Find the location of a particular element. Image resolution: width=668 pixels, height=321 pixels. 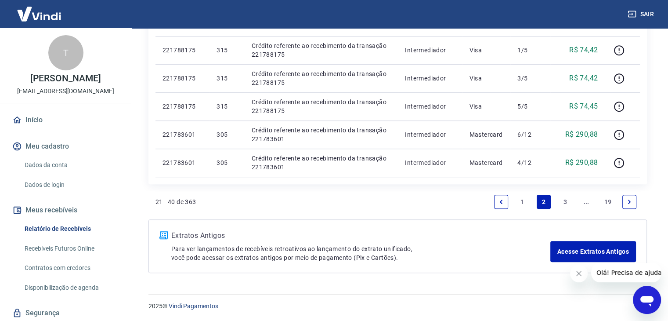

span: Olá! Precisa de ajuda? is located at coordinates (40, 10).